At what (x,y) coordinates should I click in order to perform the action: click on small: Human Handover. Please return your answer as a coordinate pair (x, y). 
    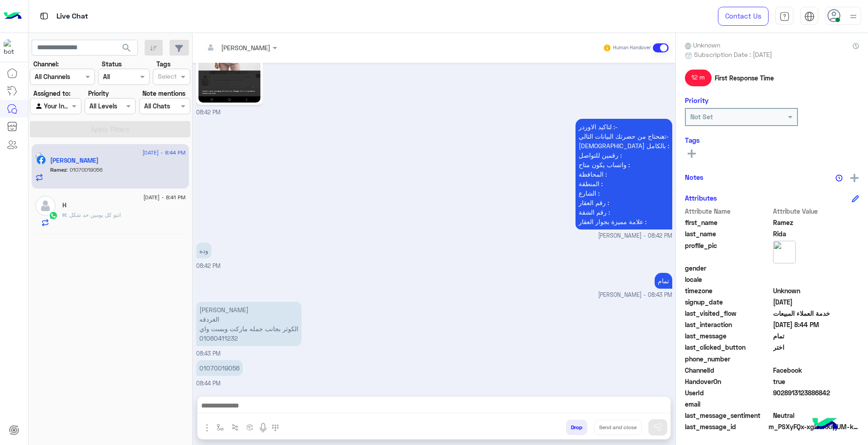
    Looking at the image, I should click on (632, 48).